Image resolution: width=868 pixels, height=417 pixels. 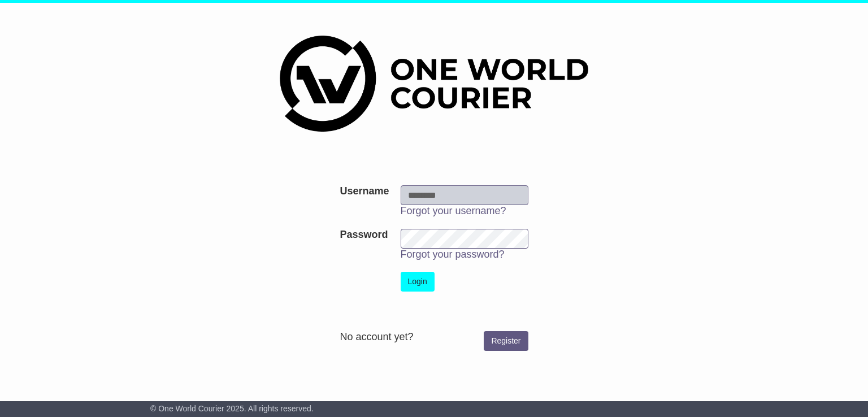 I want to click on span: © One World Courier 2025. All rights reserved., so click(x=231, y=408).